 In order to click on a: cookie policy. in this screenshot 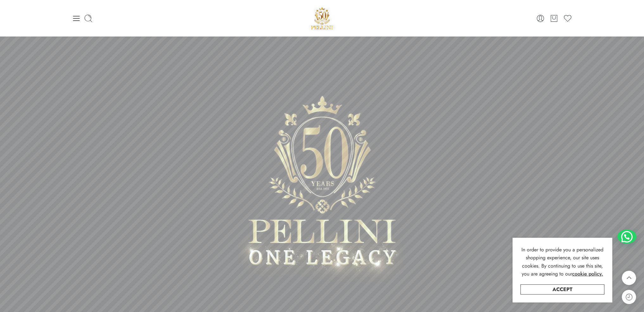, I will do `click(588, 273)`.